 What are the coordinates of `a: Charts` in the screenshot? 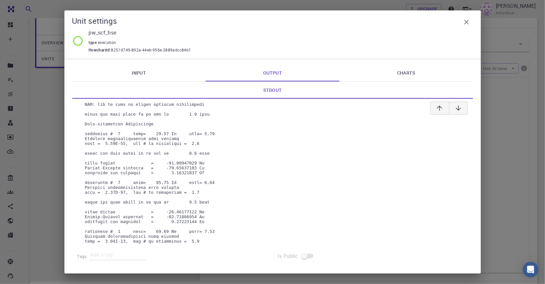 It's located at (406, 73).